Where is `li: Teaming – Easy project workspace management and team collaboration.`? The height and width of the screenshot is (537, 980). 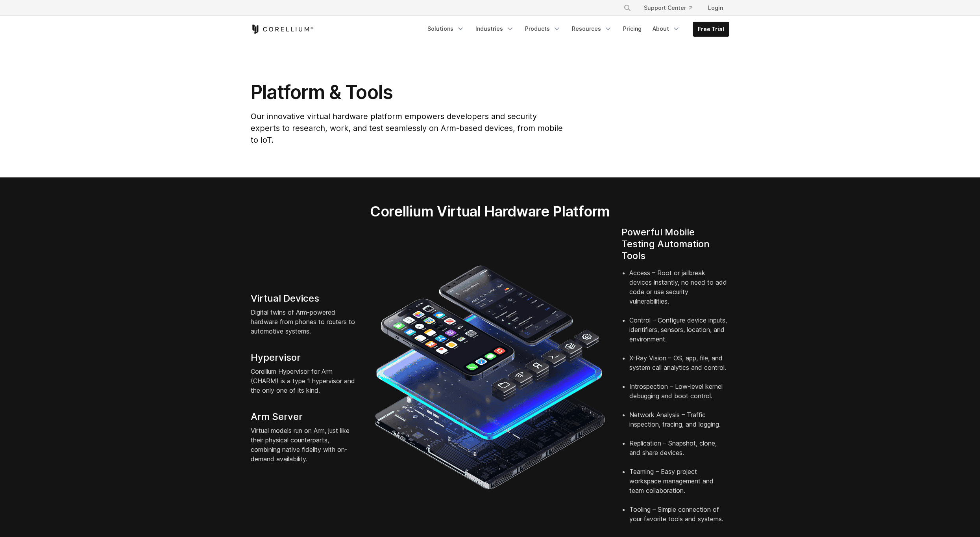 li: Teaming – Easy project workspace management and team collaboration. is located at coordinates (680, 486).